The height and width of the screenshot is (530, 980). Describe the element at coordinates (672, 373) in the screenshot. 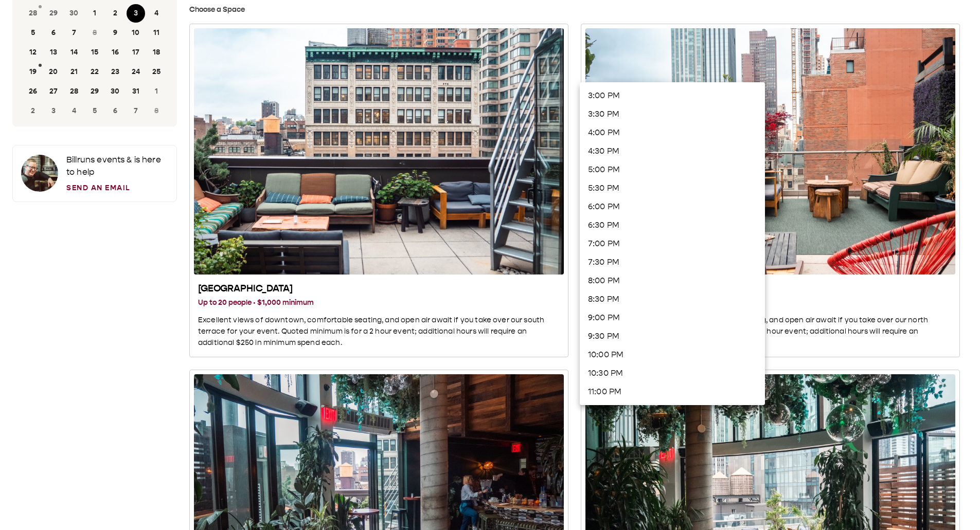

I see `li: 10:30 PM` at that location.